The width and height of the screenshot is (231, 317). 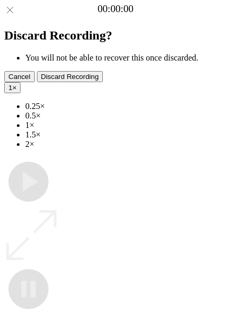 What do you see at coordinates (126, 58) in the screenshot?
I see `li: You will not be able to recover this once discarded.` at bounding box center [126, 58].